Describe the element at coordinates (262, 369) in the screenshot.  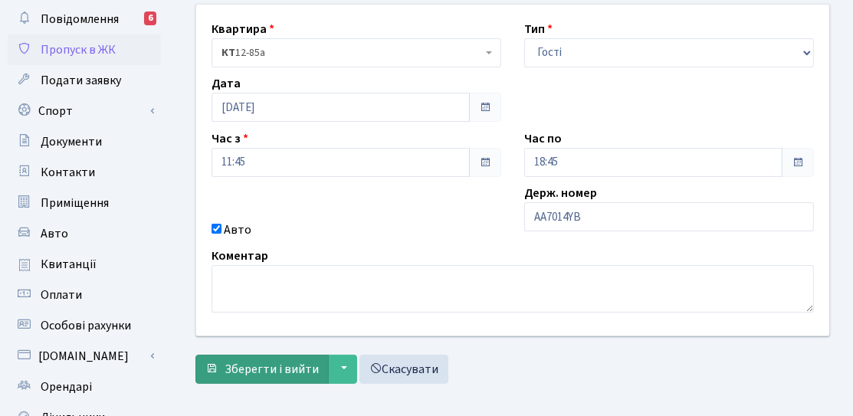
I see `button: Зберегти і вийти` at that location.